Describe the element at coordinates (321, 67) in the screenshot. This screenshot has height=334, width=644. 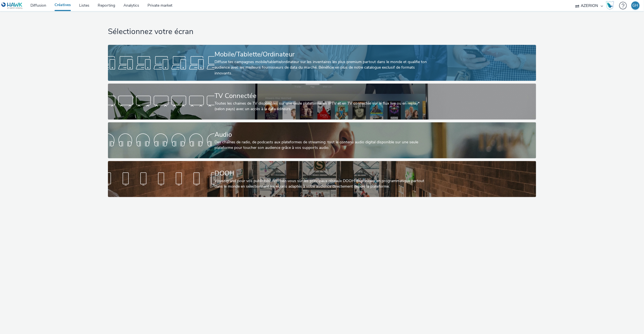
I see `div: Diffuse tes campagnes mobile/tablette/ordinateur sur les inventaires les plus premium partout dan...` at that location.